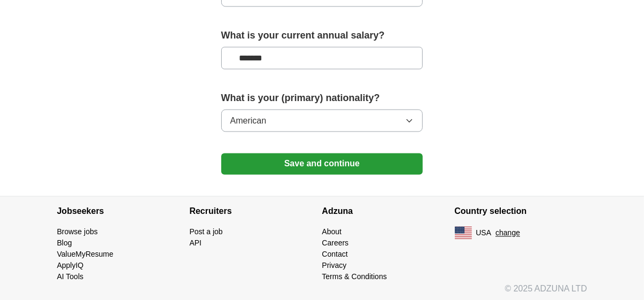 Image resolution: width=644 pixels, height=300 pixels. Describe the element at coordinates (335, 265) in the screenshot. I see `a: Privacy` at that location.